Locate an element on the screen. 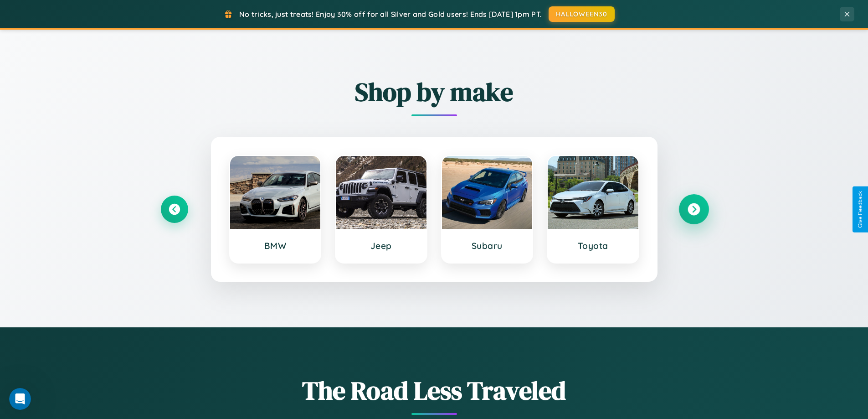 This screenshot has width=868, height=419. h3: Toyota is located at coordinates (593, 245).